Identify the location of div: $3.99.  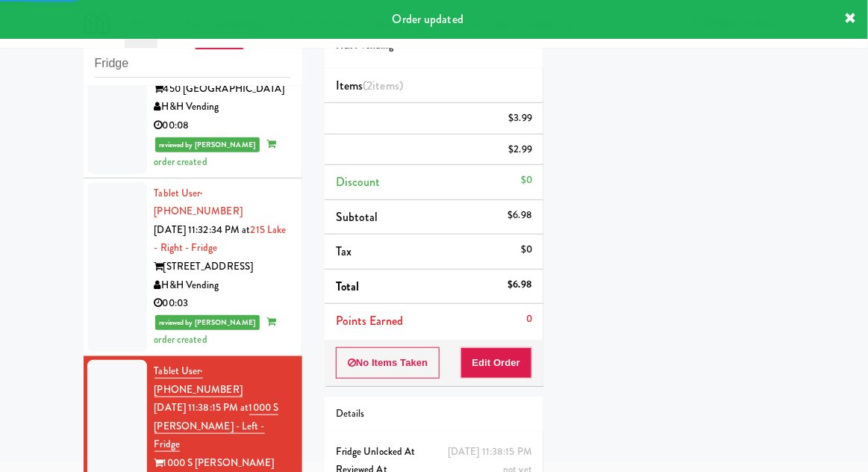
(521, 118).